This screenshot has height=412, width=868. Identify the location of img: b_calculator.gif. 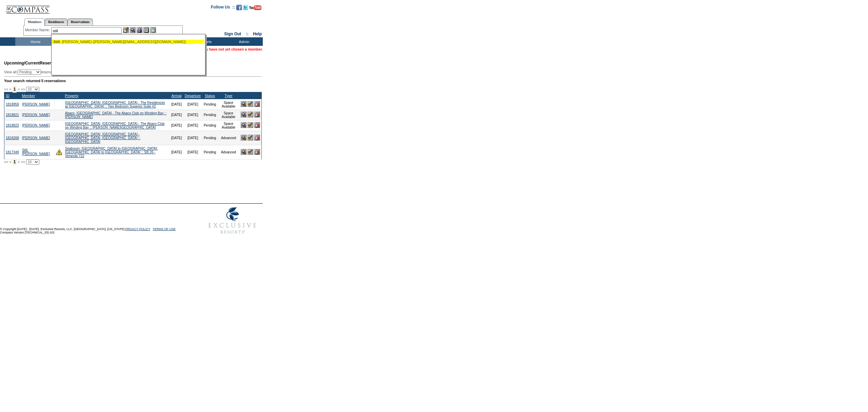
(153, 30).